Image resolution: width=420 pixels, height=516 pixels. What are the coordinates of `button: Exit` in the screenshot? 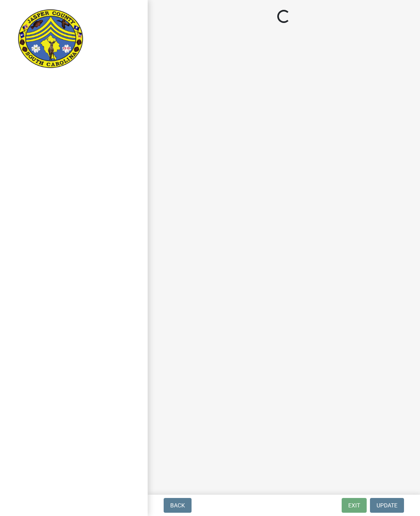 It's located at (354, 506).